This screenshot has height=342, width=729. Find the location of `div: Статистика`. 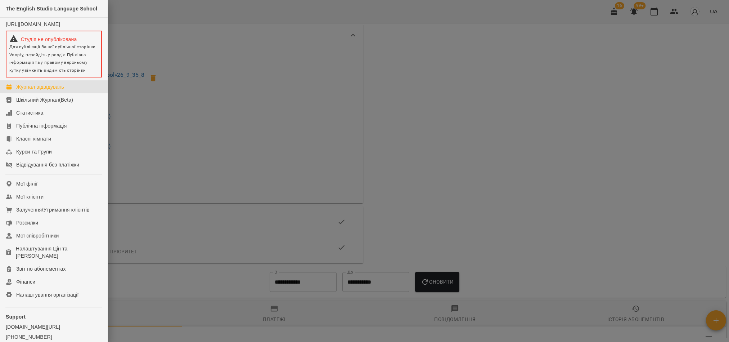

div: Статистика is located at coordinates (30, 113).